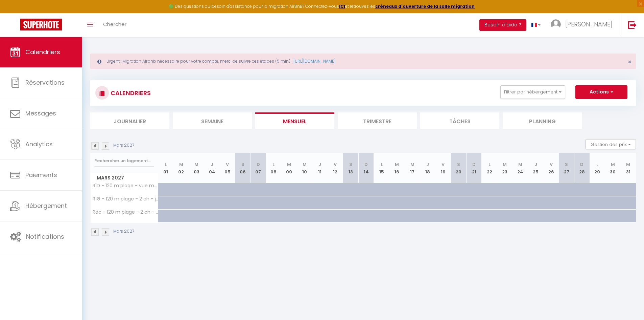 Image resolution: width=644 pixels, height=320 pixels. I want to click on span: Paiements, so click(41, 175).